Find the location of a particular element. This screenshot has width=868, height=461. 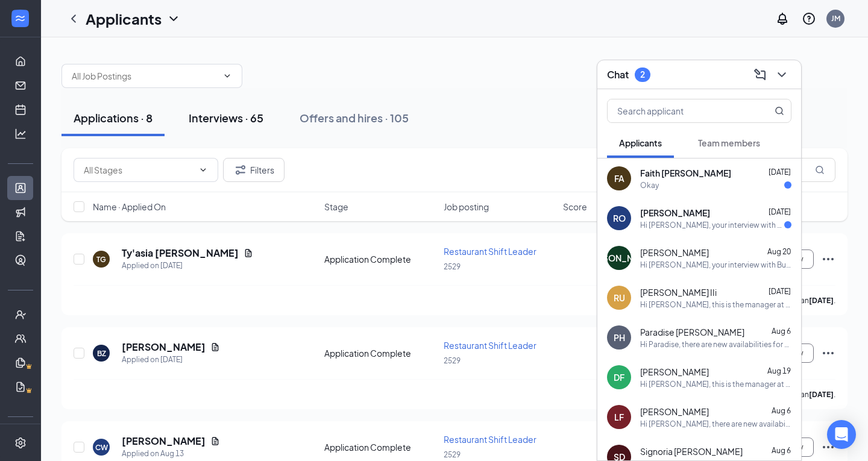

div: FA is located at coordinates (618, 178).